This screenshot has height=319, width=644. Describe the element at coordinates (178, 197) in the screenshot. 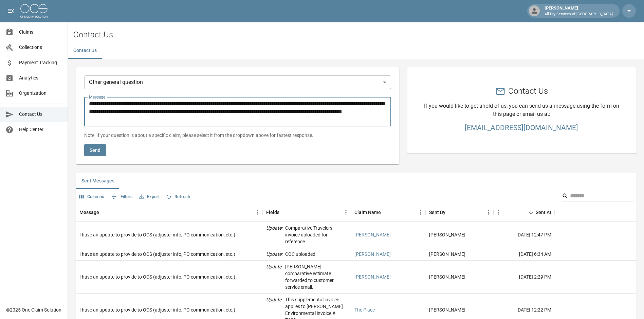

I see `button: Refresh` at that location.